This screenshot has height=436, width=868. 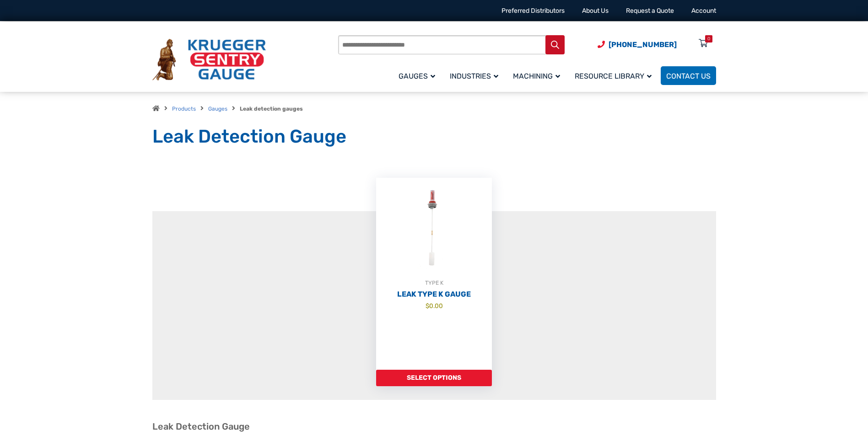 I want to click on img: Krueger Sentry Gauge, so click(x=209, y=60).